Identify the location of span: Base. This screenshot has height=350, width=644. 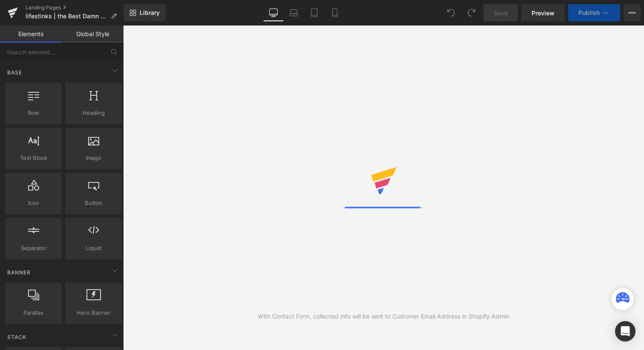
(14, 72).